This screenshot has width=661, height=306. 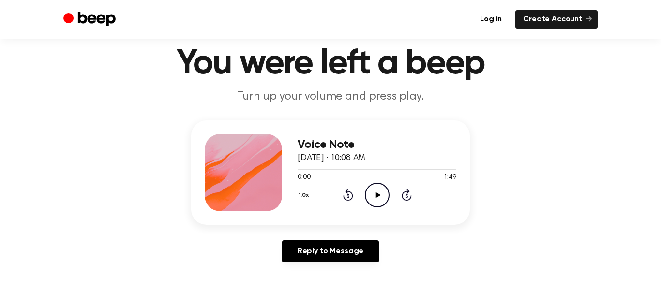 I want to click on a: Log in, so click(x=491, y=19).